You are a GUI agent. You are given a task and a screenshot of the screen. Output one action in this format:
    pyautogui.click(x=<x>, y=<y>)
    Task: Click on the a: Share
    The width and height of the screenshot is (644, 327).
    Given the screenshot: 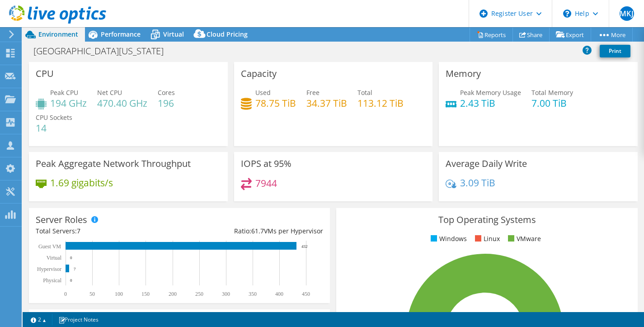 What is the action you would take?
    pyautogui.click(x=531, y=35)
    